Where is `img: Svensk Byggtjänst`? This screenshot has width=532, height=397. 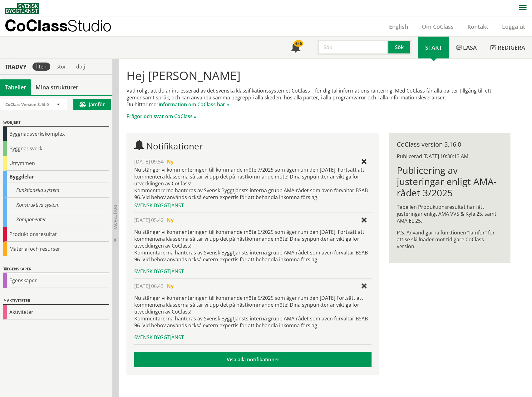
img: Svensk Byggtjänst is located at coordinates (22, 9).